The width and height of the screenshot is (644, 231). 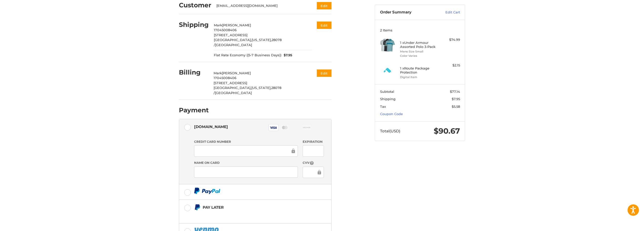 I want to click on li: Mens Size Small, so click(x=419, y=51).